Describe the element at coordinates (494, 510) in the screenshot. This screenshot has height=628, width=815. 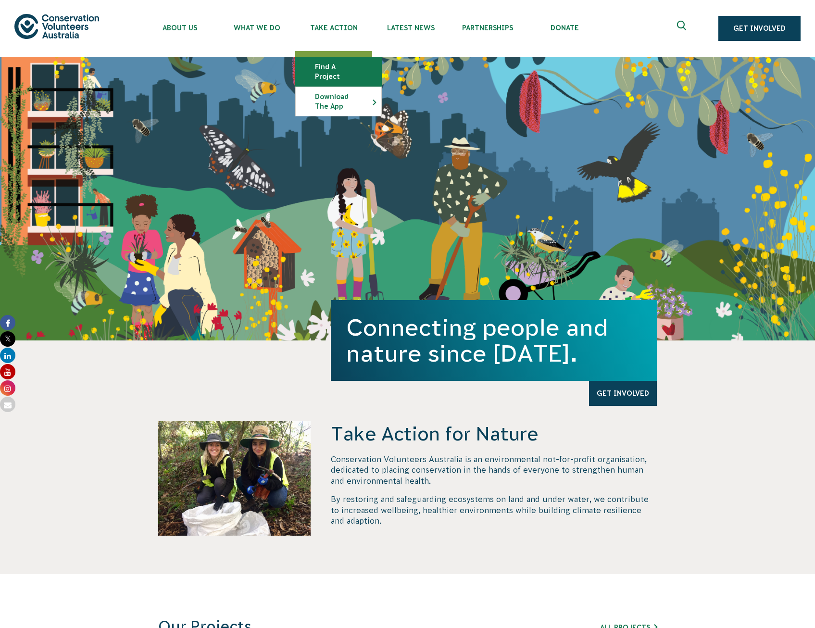
I see `p: By restoring and safeguarding ecosystems on land and under water, we contribute to increased well...` at that location.